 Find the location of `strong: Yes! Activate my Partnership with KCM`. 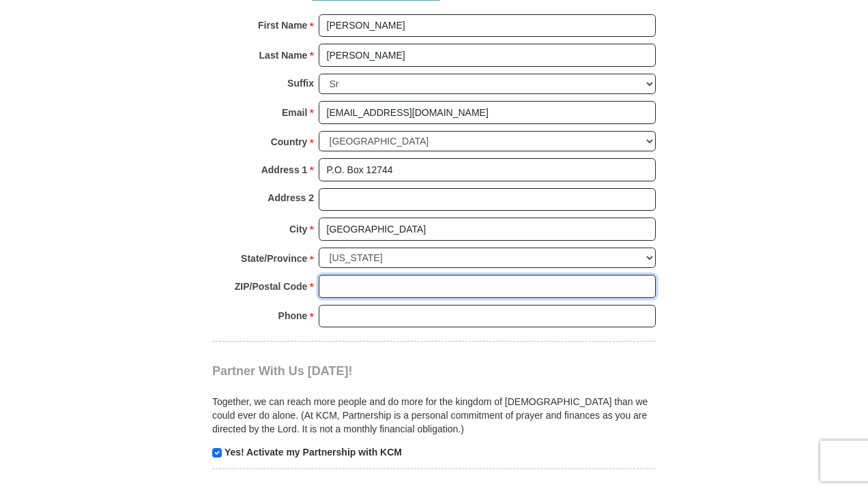

strong: Yes! Activate my Partnership with KCM is located at coordinates (313, 452).